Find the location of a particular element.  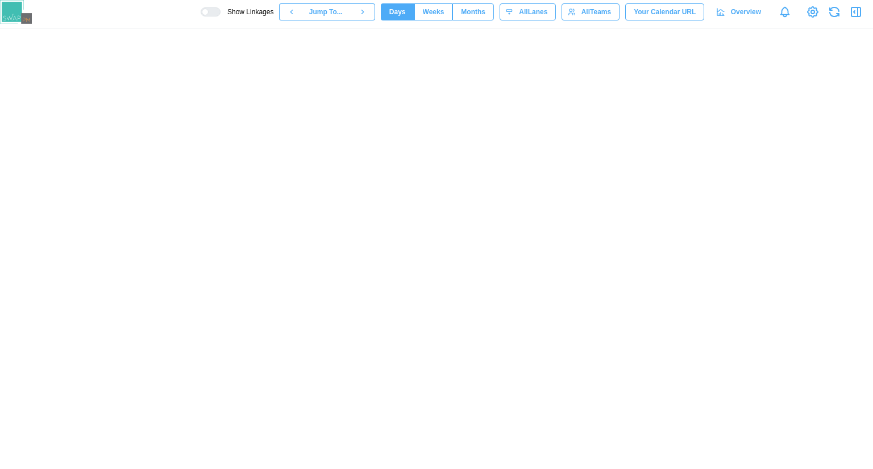

span: Months is located at coordinates (473, 12).